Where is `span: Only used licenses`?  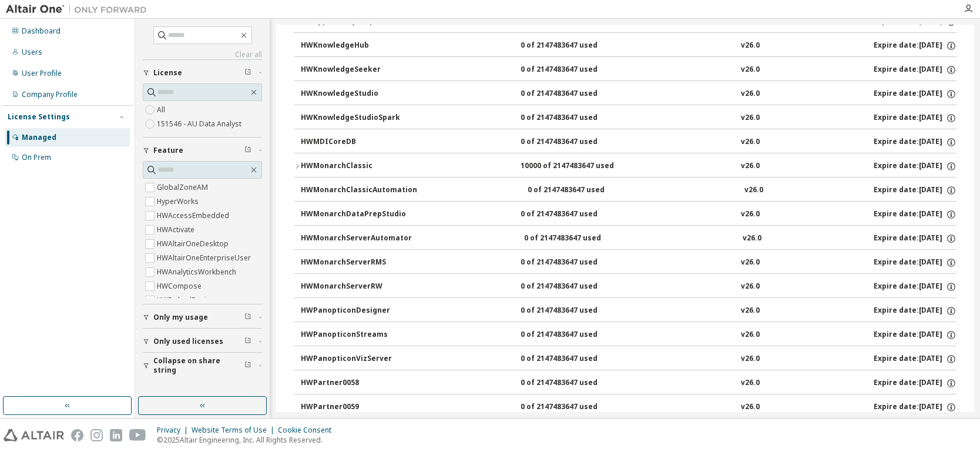 span: Only used licenses is located at coordinates (188, 342).